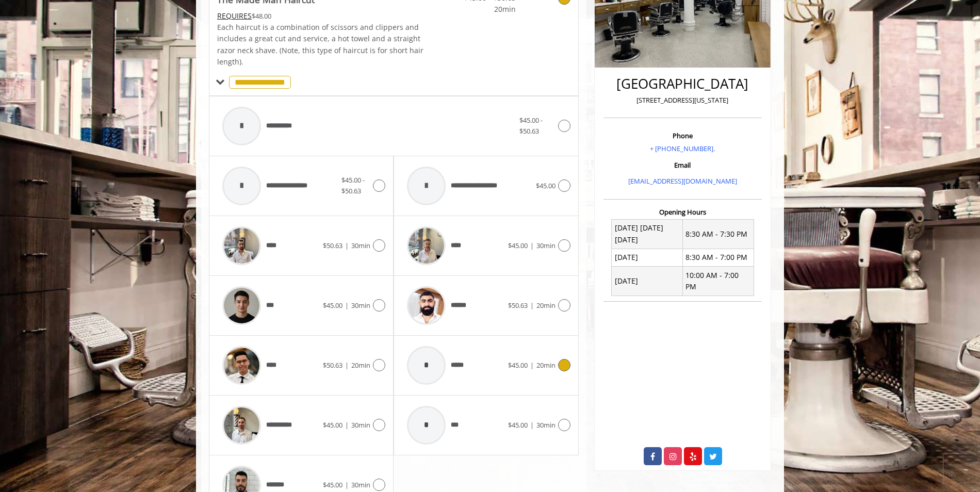  I want to click on span: Each haircut is a combination of scissors and clippers and includes a great cut and service, a ho..., so click(320, 44).